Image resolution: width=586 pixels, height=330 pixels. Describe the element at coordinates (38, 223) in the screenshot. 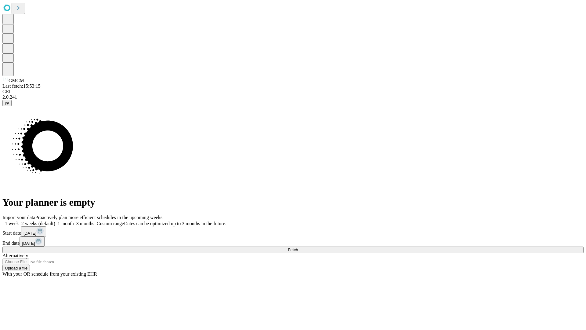

I see `span: 2 weeks (default)` at that location.